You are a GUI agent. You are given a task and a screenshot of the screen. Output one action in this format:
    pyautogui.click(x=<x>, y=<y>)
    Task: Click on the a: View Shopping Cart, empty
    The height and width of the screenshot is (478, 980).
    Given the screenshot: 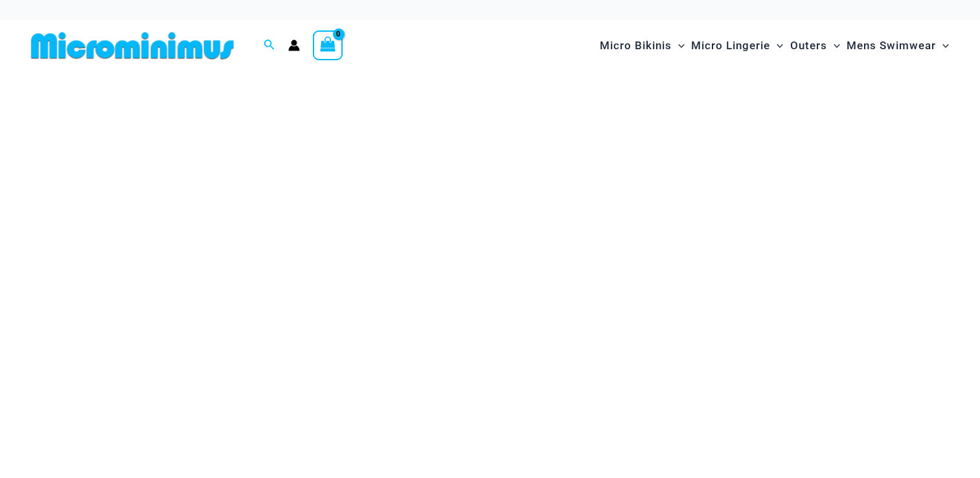 What is the action you would take?
    pyautogui.click(x=328, y=46)
    